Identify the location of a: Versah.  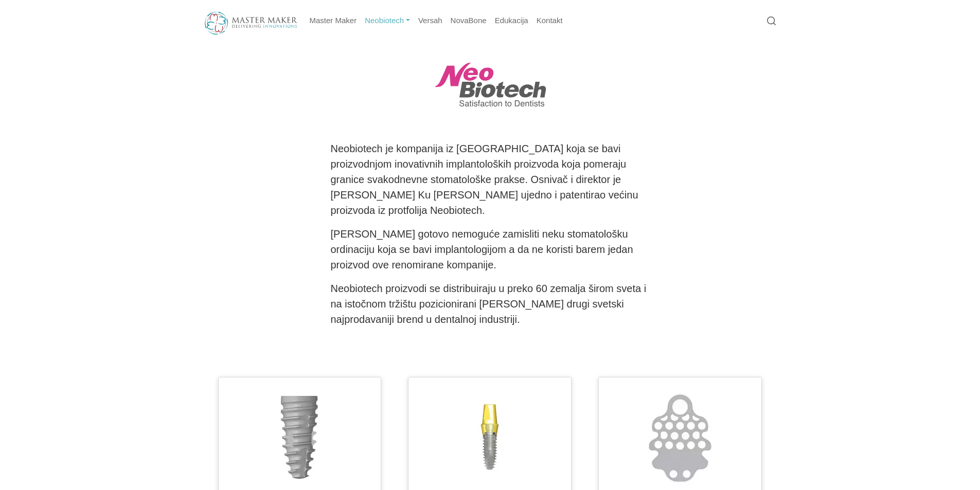
(430, 21).